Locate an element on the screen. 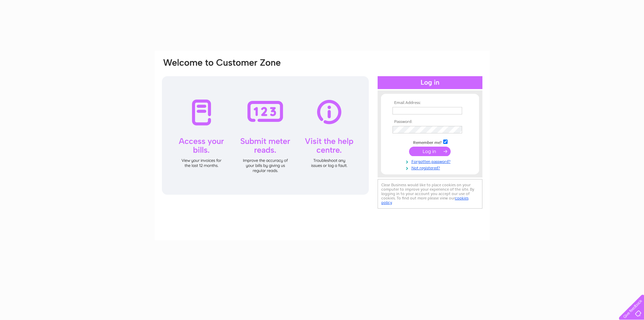  a: Forgotten password? is located at coordinates (431, 160).